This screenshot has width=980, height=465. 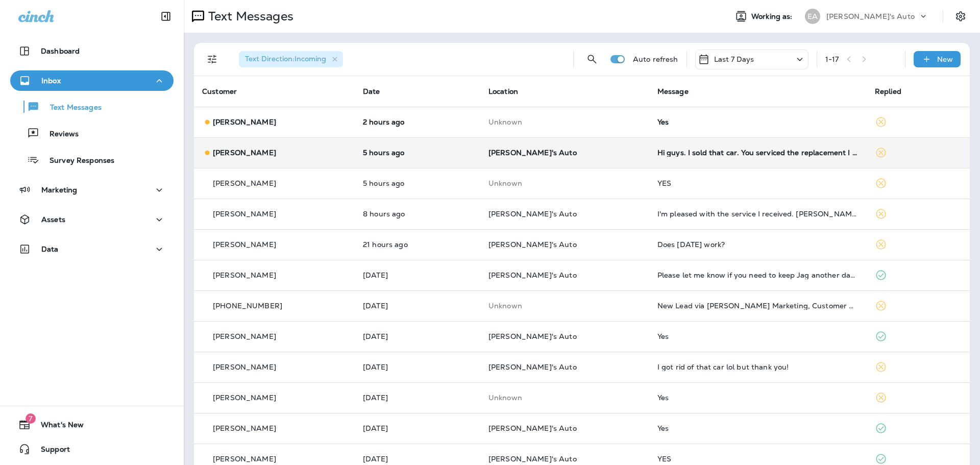 What do you see at coordinates (92, 425) in the screenshot?
I see `button: 7What's New` at bounding box center [92, 425].